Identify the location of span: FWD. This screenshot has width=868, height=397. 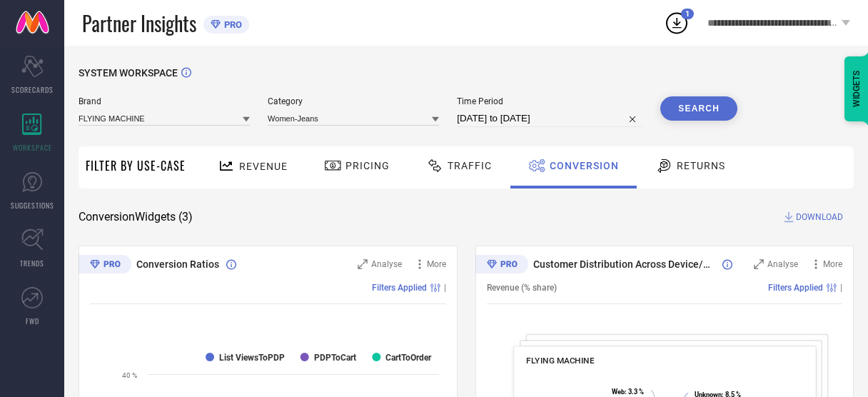
(32, 321).